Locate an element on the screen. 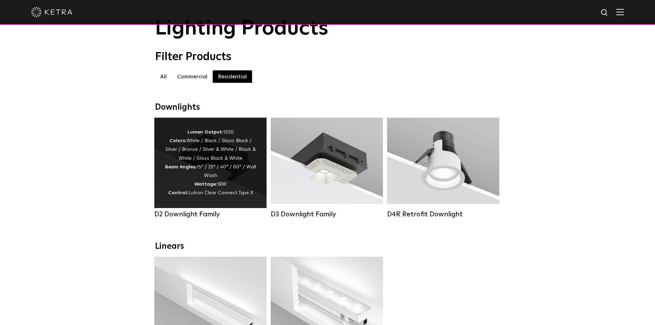 The image size is (655, 325). span: Lutron Clear Connect Type X is located at coordinates (221, 193).